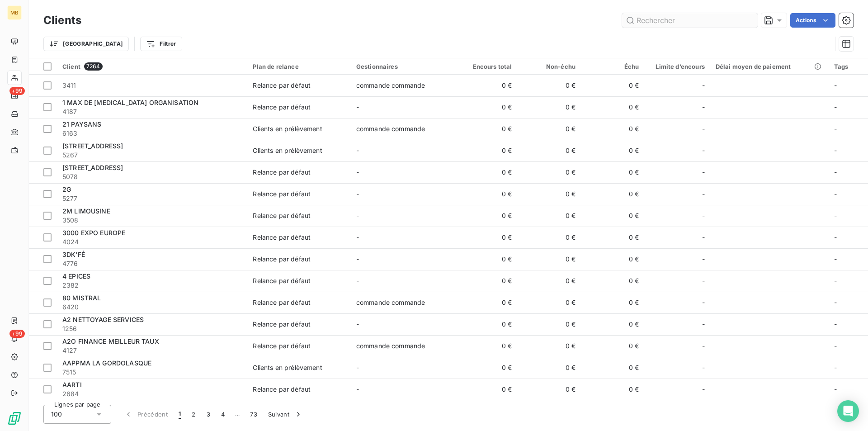 This screenshot has height=431, width=868. I want to click on span: 1, so click(179, 414).